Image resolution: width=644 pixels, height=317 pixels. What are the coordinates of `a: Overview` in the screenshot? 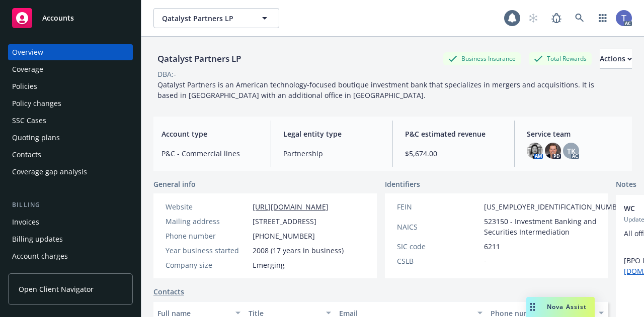 It's located at (70, 52).